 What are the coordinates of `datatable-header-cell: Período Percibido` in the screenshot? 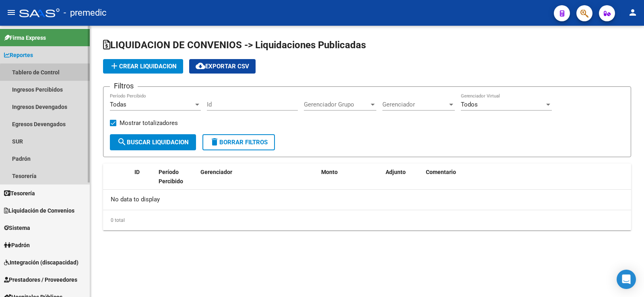 It's located at (171, 182).